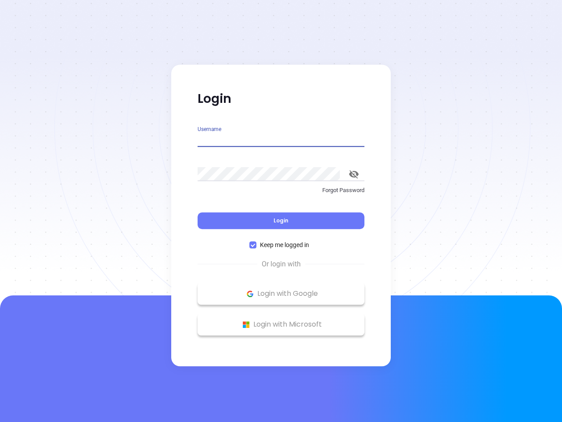 The image size is (562, 422). I want to click on p: Login with Microsoft, so click(281, 324).